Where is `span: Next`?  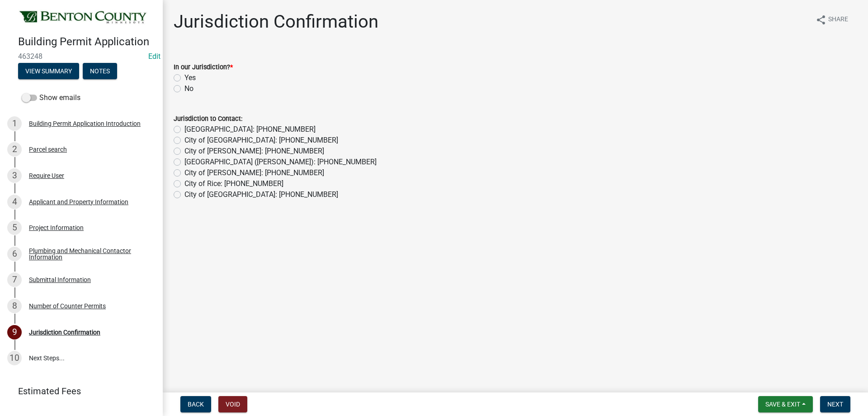 span: Next is located at coordinates (835, 404).